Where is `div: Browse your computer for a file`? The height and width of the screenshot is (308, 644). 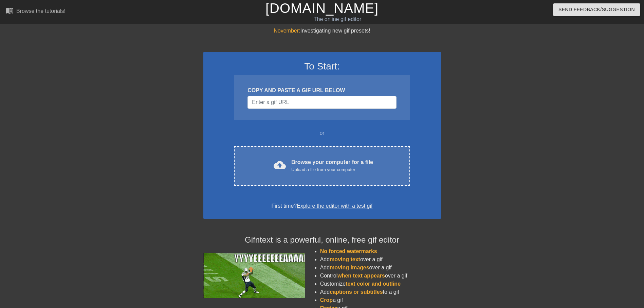
div: Browse your computer for a file is located at coordinates (332, 165).